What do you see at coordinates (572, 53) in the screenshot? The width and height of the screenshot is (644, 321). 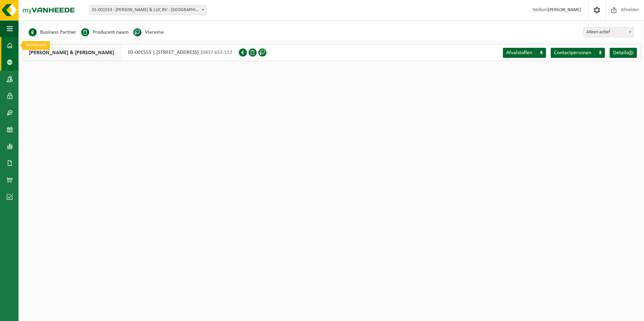 I see `span: Contactpersonen` at bounding box center [572, 53].